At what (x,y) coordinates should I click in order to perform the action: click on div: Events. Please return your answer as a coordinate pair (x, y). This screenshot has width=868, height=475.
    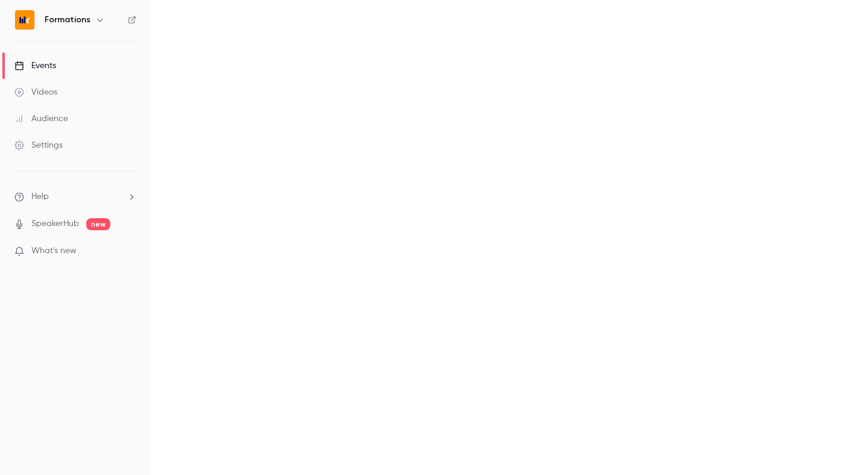
    Looking at the image, I should click on (35, 66).